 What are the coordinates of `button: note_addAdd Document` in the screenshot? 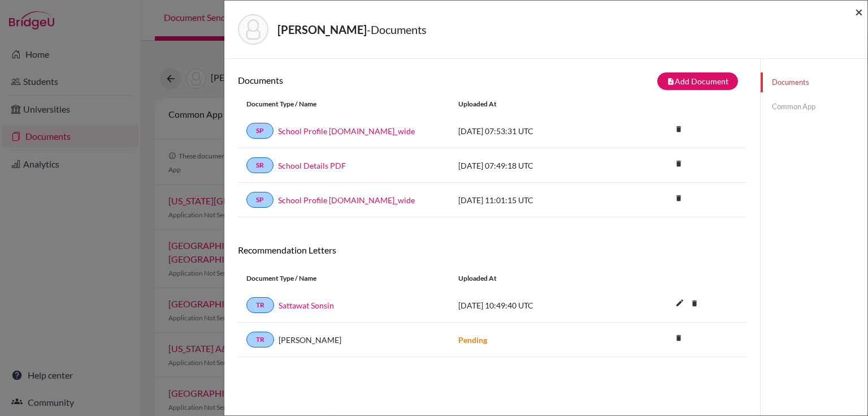 It's located at (698, 81).